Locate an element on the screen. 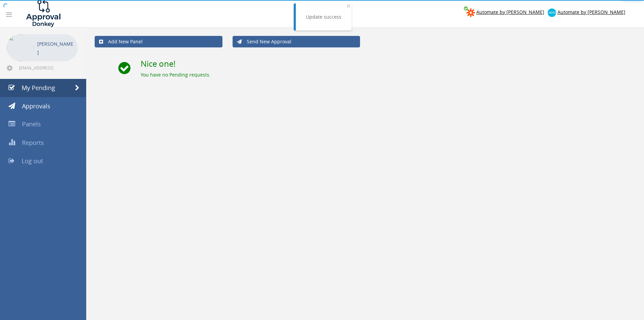 The height and width of the screenshot is (320, 644). span: Log out is located at coordinates (32, 161).